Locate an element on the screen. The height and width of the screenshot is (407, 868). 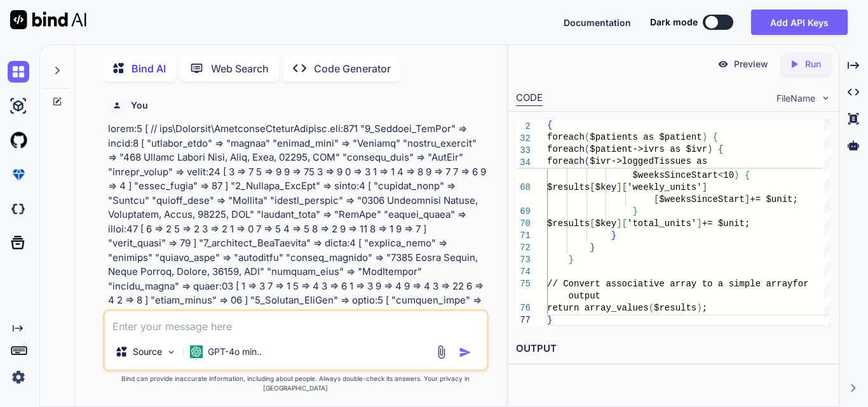
p: Run is located at coordinates (813, 64).